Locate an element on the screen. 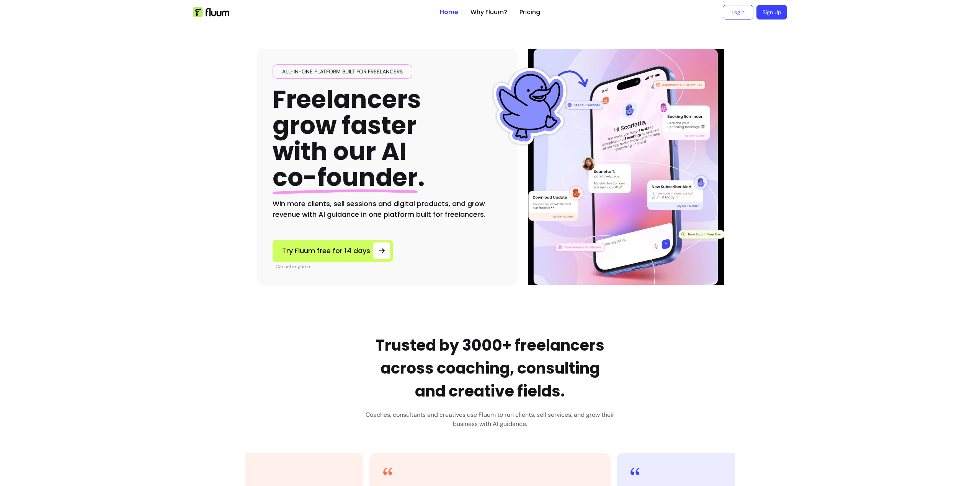 This screenshot has height=486, width=980. a: Login is located at coordinates (738, 12).